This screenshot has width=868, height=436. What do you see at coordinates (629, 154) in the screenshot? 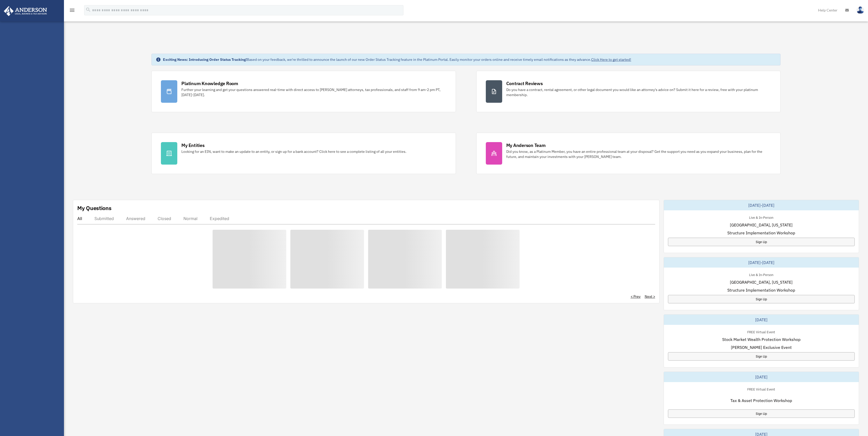
I see `a: My Anderson Team Did you know, as a Platinum Member, you have an entire professional team at your...` at bounding box center [629, 154].